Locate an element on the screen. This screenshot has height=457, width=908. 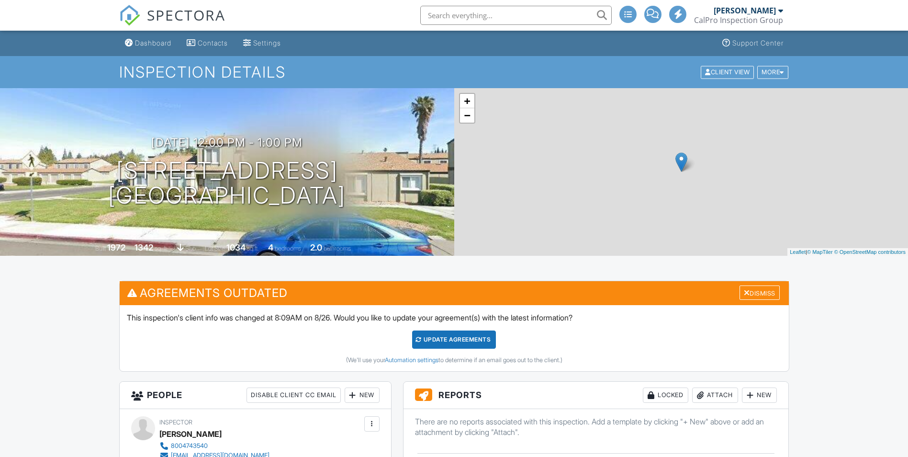
div: Support Center is located at coordinates (758, 43).